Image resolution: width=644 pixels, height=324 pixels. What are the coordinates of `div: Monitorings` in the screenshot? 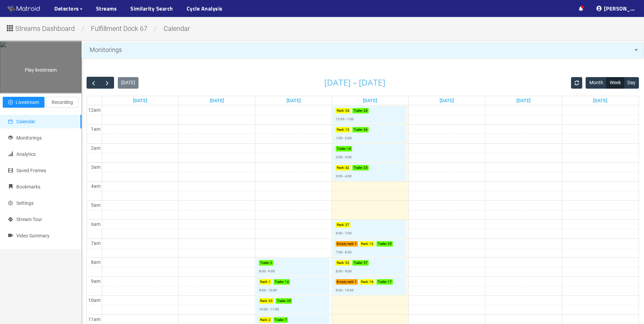 It's located at (362, 50).